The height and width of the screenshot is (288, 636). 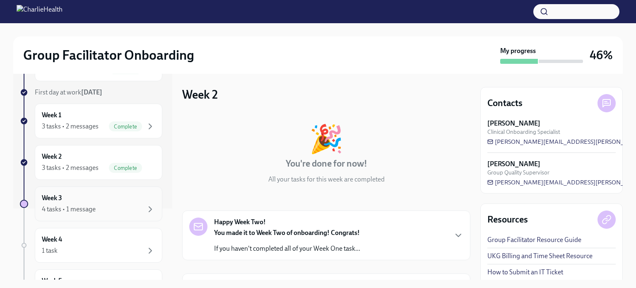 What do you see at coordinates (518, 51) in the screenshot?
I see `strong: My progress` at bounding box center [518, 51].